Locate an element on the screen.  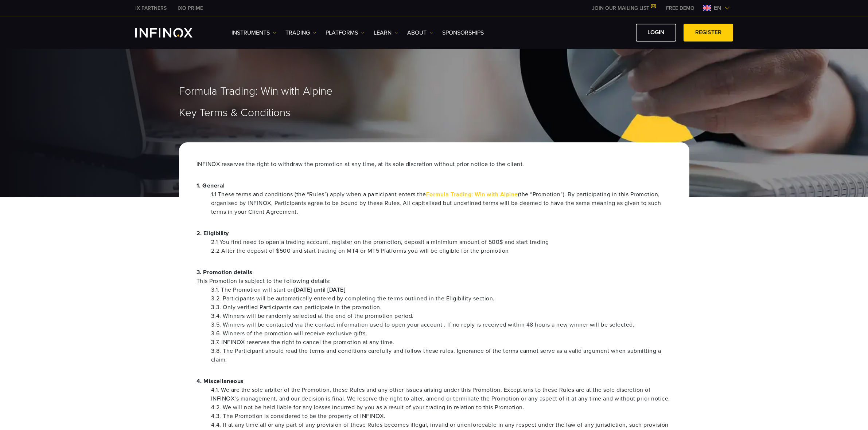
li: 2.1 You first need to open a trading account, register on the promotion, deposit a minimium amoun... is located at coordinates (441, 242).